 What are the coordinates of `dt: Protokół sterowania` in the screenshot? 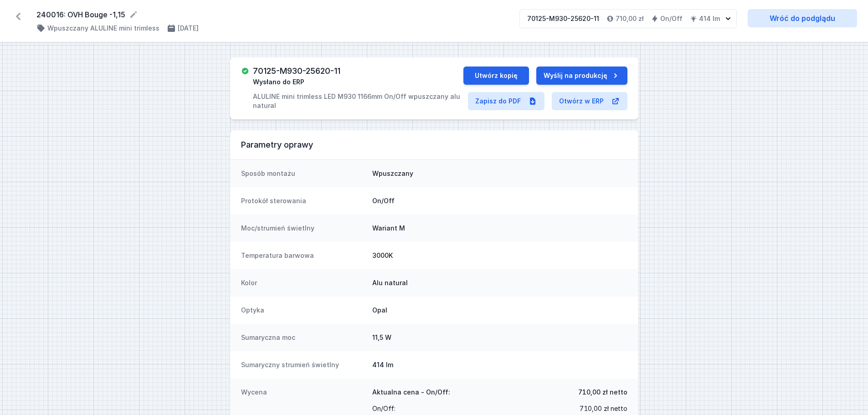 It's located at (303, 201).